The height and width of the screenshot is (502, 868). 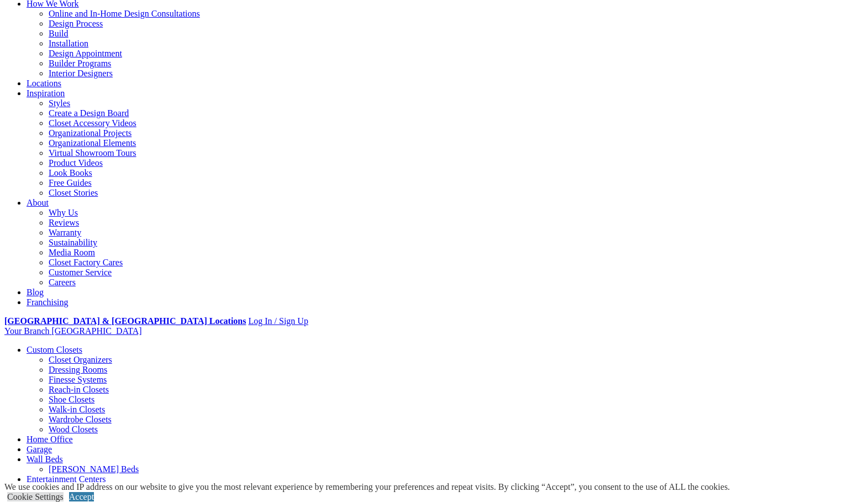 What do you see at coordinates (69, 43) in the screenshot?
I see `a: Installation` at bounding box center [69, 43].